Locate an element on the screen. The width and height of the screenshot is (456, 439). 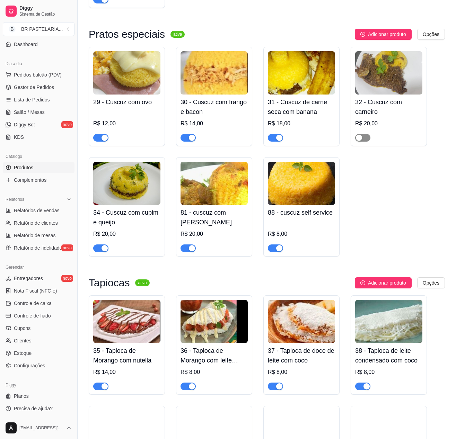
h3: Pratos especiais is located at coordinates (127, 34).